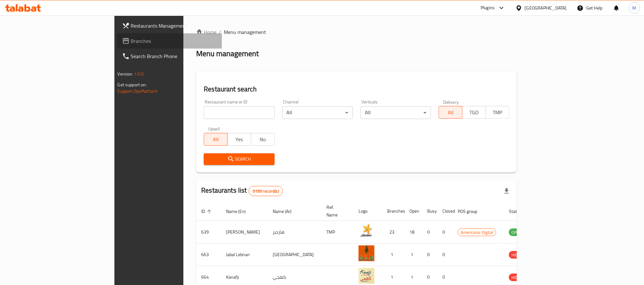  What do you see at coordinates (393, 232) in the screenshot?
I see `td: 23` at bounding box center [393, 232].